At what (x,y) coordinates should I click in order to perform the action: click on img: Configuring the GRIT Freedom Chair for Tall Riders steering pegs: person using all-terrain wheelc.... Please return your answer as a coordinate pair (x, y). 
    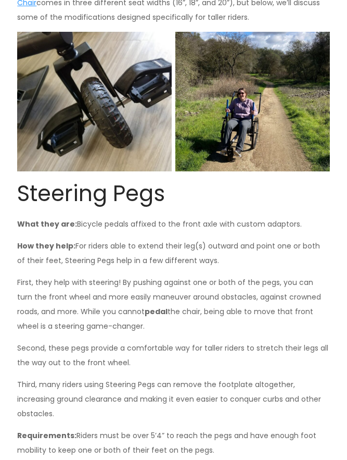
    Looking at the image, I should click on (252, 101).